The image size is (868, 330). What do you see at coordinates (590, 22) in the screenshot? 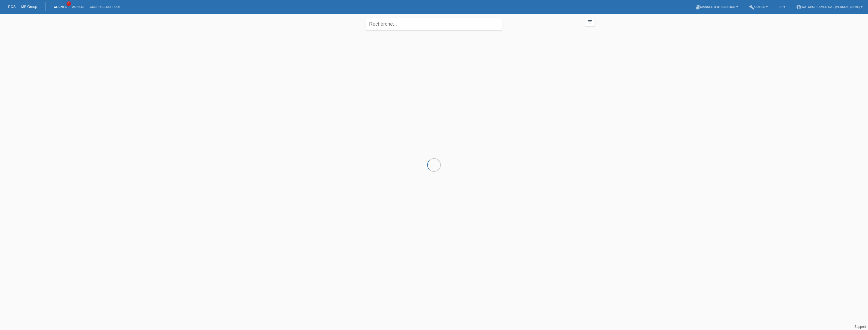
I see `i: filter_list` at bounding box center [590, 22].